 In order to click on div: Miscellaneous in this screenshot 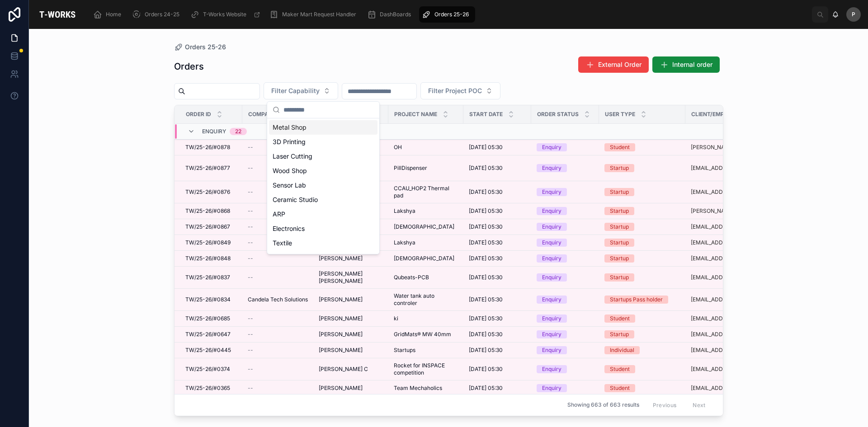, I will do `click(323, 258)`.